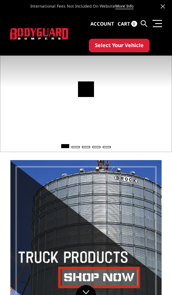 The width and height of the screenshot is (172, 295). Describe the element at coordinates (127, 24) in the screenshot. I see `a: Cart 0` at that location.